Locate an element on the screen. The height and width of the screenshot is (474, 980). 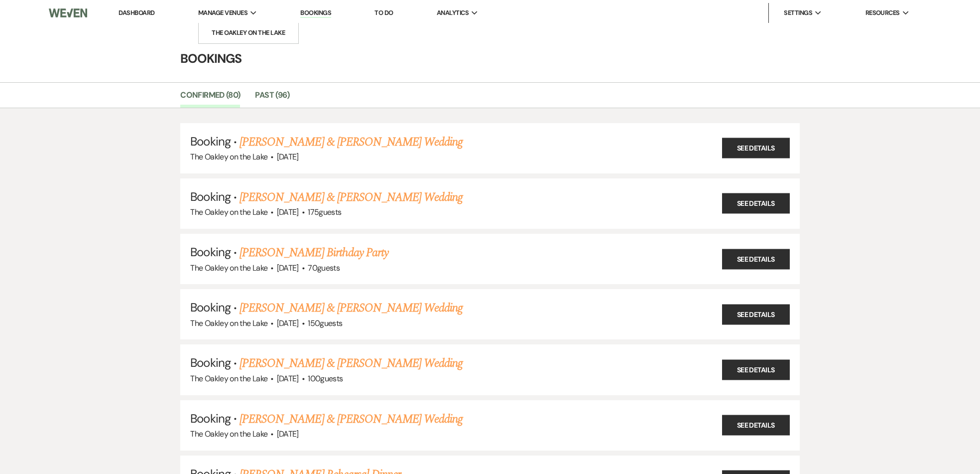
img: Weven Logo is located at coordinates (68, 13).